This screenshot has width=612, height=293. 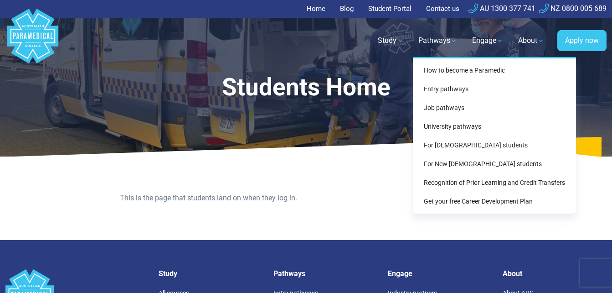 I want to click on a: University pathways, so click(x=495, y=126).